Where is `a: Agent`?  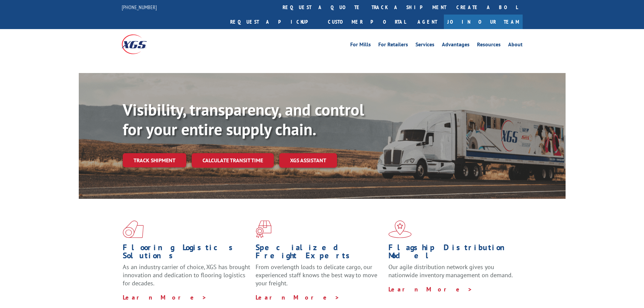
a: Agent is located at coordinates (427, 22).